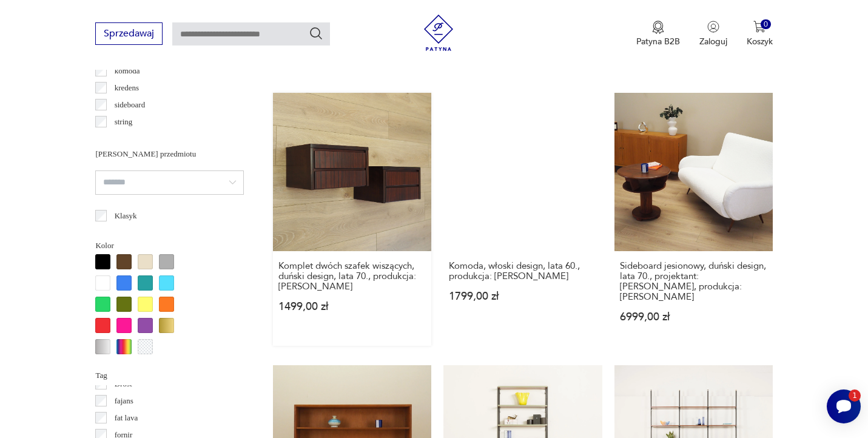 Image resolution: width=868 pixels, height=438 pixels. I want to click on img: Ikonka użytkownika, so click(714, 27).